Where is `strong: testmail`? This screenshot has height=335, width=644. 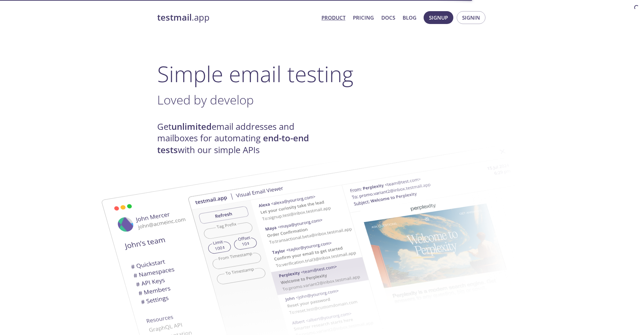
strong: testmail is located at coordinates (174, 17).